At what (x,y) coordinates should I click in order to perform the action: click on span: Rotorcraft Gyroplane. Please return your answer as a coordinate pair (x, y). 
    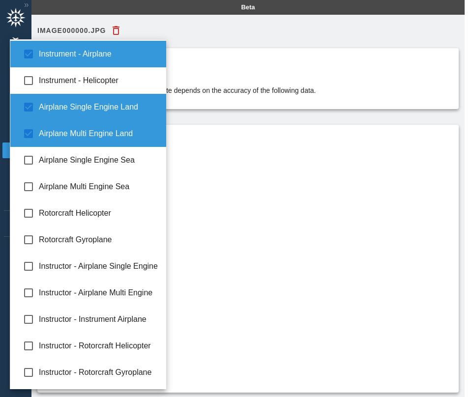
    Looking at the image, I should click on (99, 240).